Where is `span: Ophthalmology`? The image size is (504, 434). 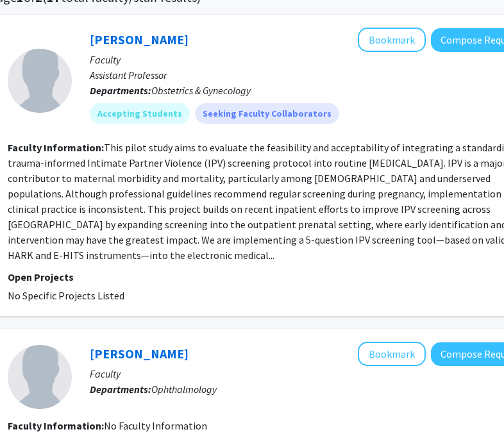 span: Ophthalmology is located at coordinates (184, 389).